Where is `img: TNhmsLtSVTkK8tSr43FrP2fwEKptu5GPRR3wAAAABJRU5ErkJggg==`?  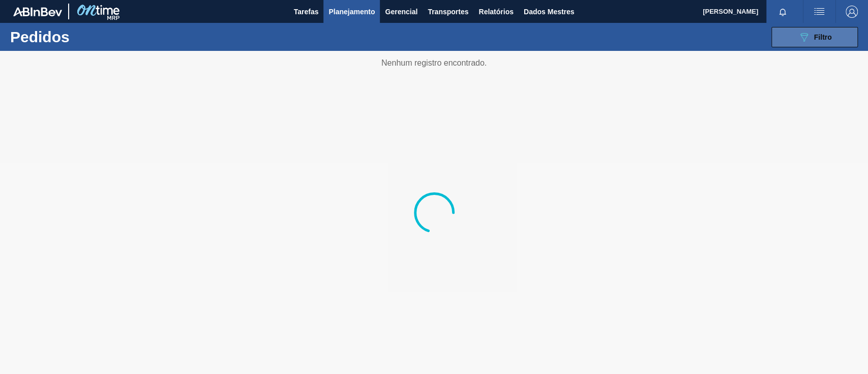 img: TNhmsLtSVTkK8tSr43FrP2fwEKptu5GPRR3wAAAABJRU5ErkJggg== is located at coordinates (37, 12).